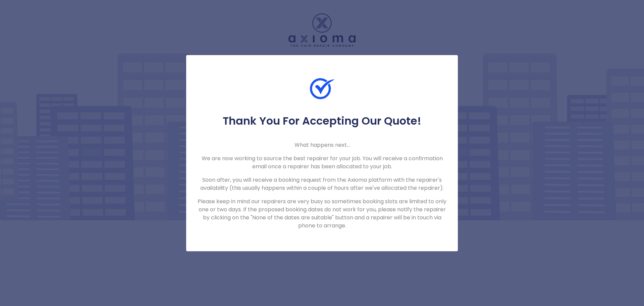  What do you see at coordinates (322, 184) in the screenshot?
I see `p: Soon after, you will receive a booking request from the Axioma platform with the repairer's avail...` at bounding box center [322, 184].